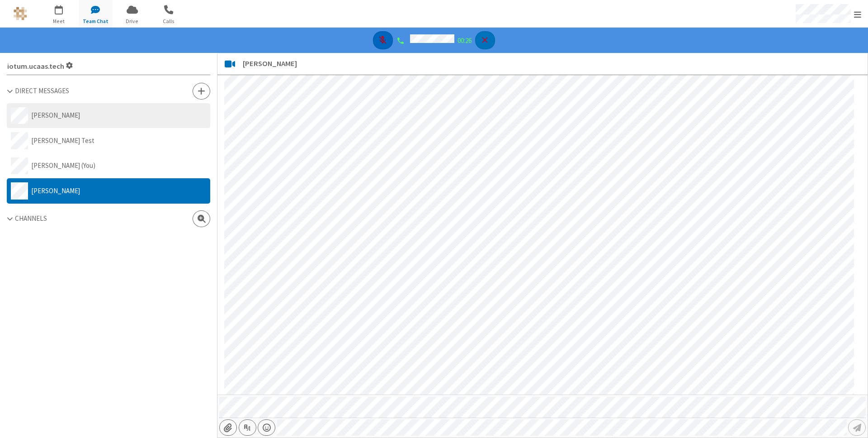 This screenshot has width=868, height=438. What do you see at coordinates (168, 21) in the screenshot?
I see `span: Calls` at bounding box center [168, 21].